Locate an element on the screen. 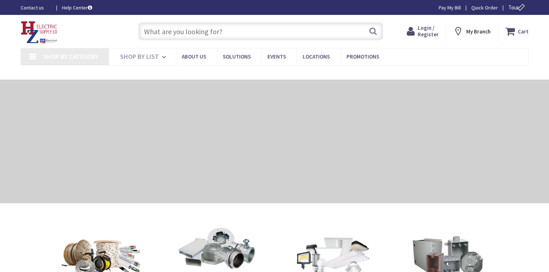 The height and width of the screenshot is (272, 549). span: Shop By List is located at coordinates (139, 56).